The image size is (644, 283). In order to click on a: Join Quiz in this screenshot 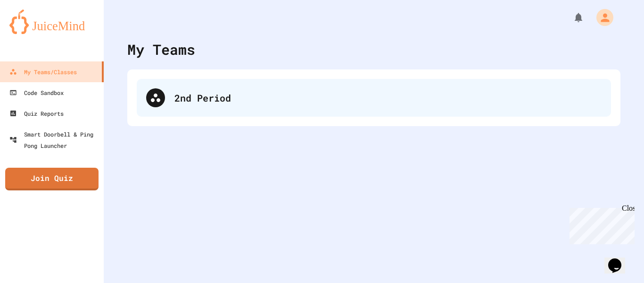, I will do `click(52, 179)`.